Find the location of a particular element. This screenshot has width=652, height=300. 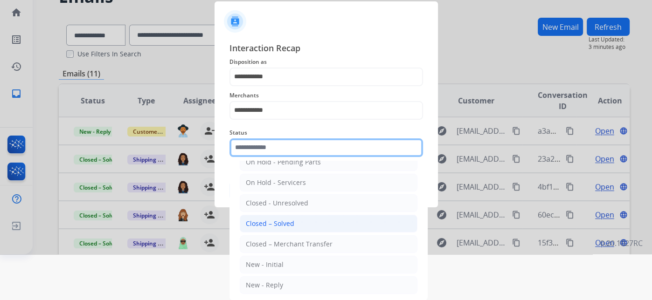

span: Merchants is located at coordinates (326, 96).